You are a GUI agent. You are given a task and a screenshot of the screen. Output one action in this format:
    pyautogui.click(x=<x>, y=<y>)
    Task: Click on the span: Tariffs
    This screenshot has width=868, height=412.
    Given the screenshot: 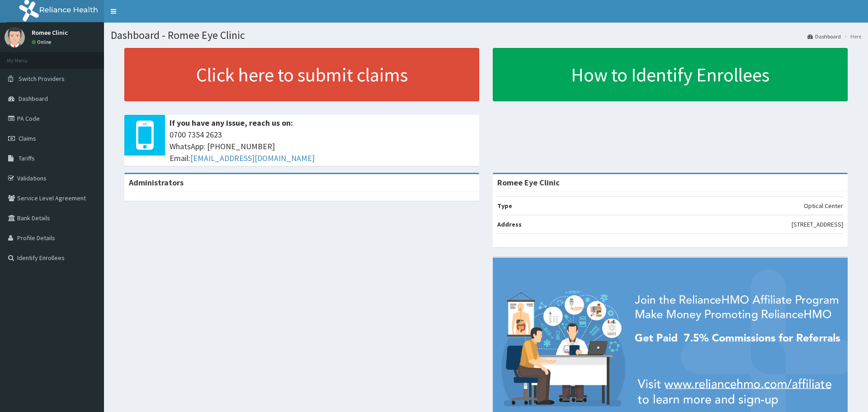 What is the action you would take?
    pyautogui.click(x=27, y=158)
    